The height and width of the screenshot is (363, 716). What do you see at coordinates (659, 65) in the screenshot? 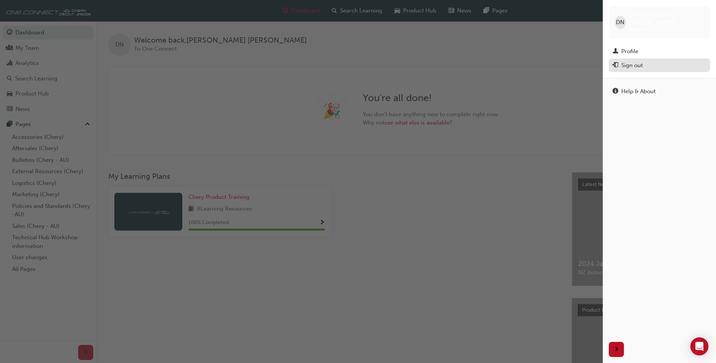
I see `button: Sign out` at bounding box center [659, 65].